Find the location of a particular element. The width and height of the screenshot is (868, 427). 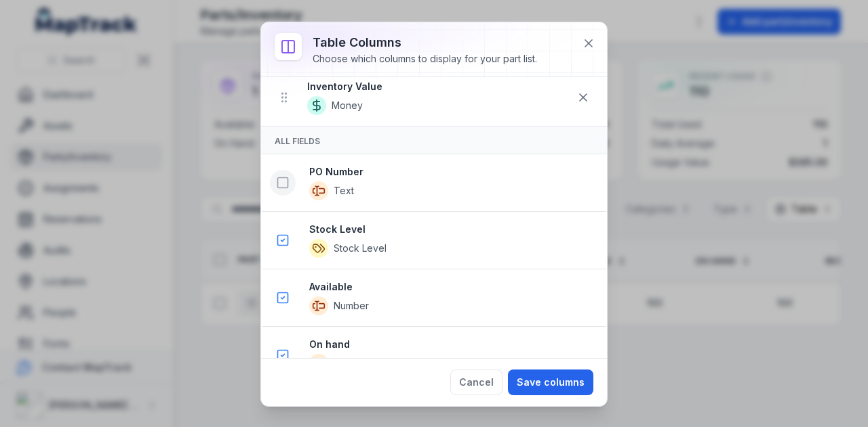

span: Money is located at coordinates (347, 106).